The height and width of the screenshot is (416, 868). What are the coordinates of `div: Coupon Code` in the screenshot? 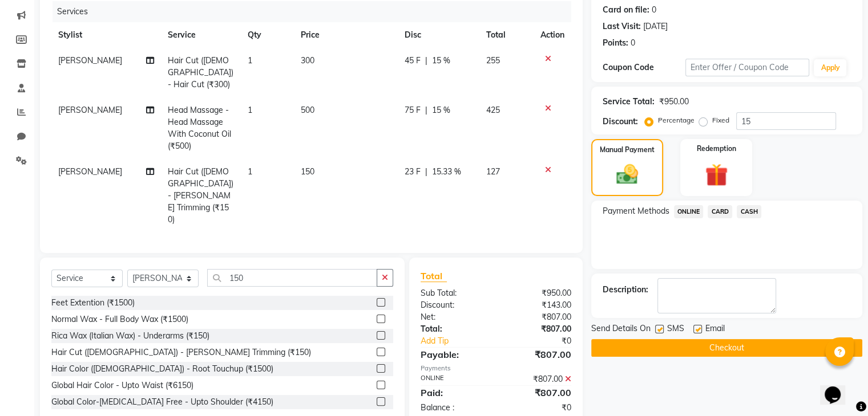 It's located at (643, 67).